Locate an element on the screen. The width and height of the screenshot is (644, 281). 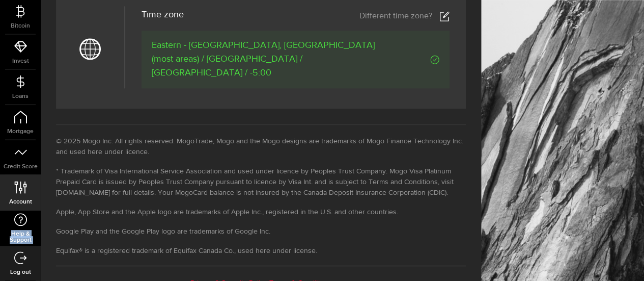
li: * Trademark of Visa International Service Association and used under licence by Peoples Trust Com... is located at coordinates (260, 182).